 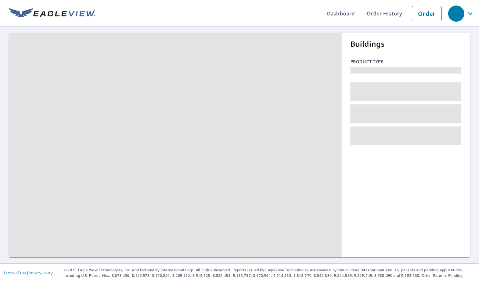 What do you see at coordinates (15, 273) in the screenshot?
I see `a: Terms of Use` at bounding box center [15, 273].